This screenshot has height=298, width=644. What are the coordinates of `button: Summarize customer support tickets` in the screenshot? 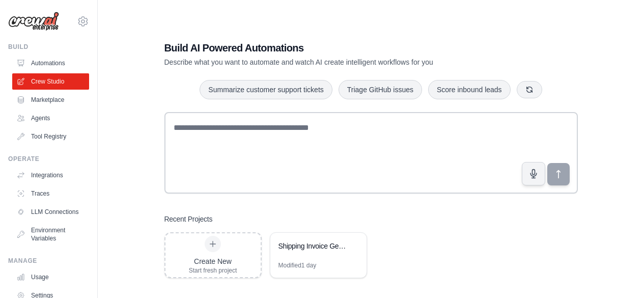 It's located at (266, 89).